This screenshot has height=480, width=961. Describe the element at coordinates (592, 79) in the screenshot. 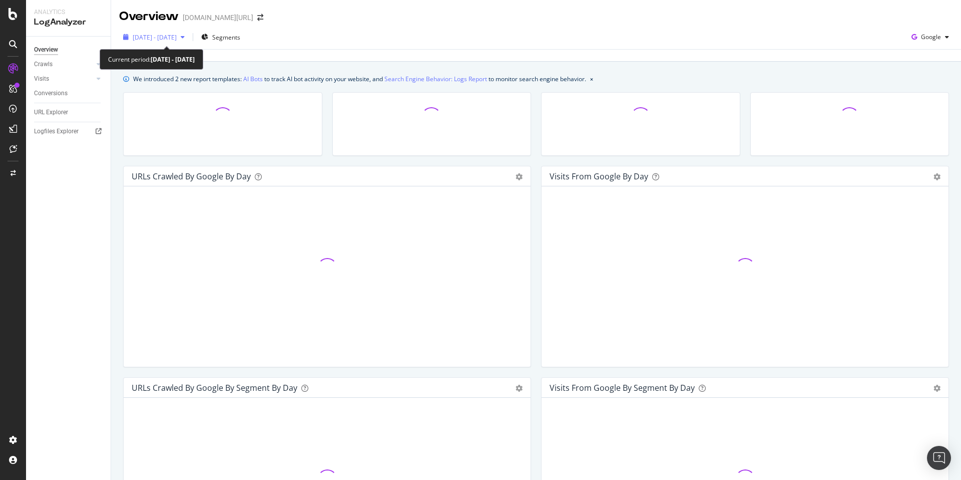

I see `button: close banner` at that location.